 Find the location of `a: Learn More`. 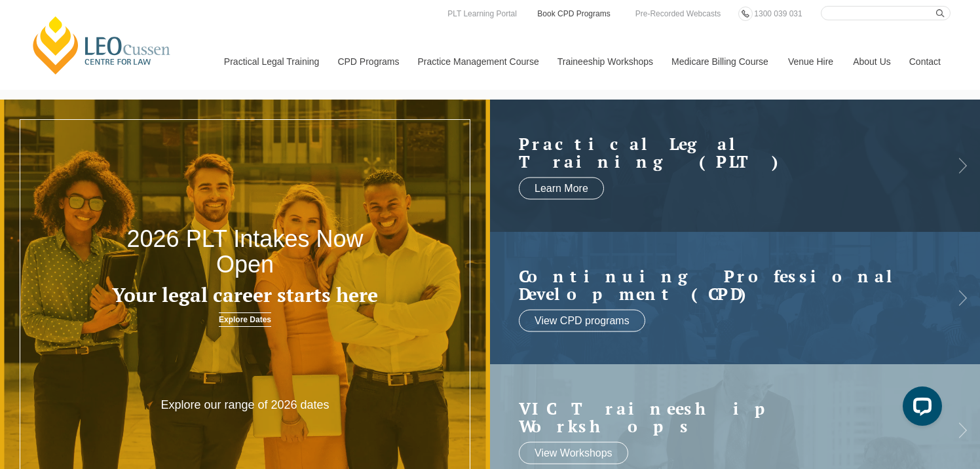

a: Learn More is located at coordinates (561, 188).